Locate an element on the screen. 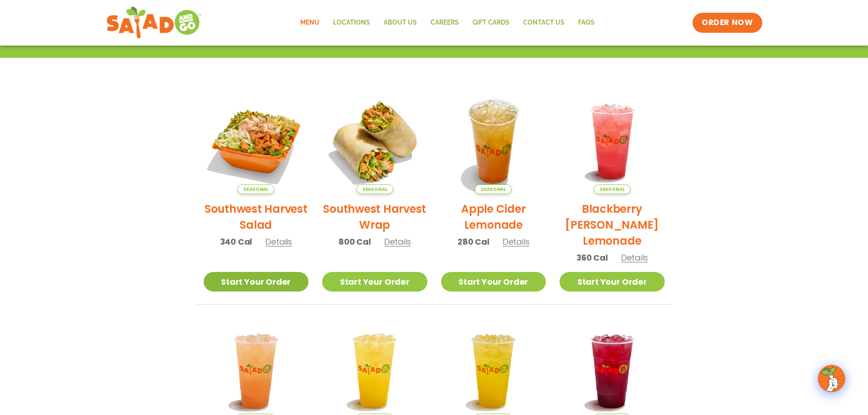 The width and height of the screenshot is (868, 415). a: ORDER NOW is located at coordinates (726, 23).